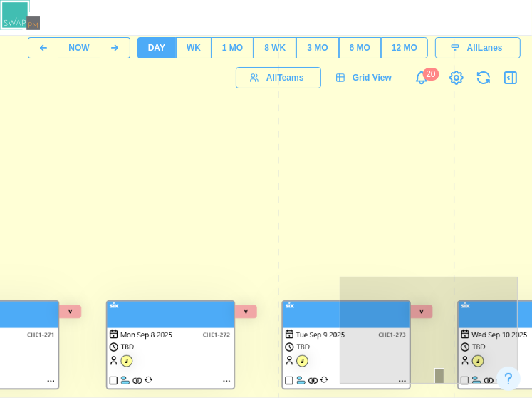 This screenshot has width=532, height=398. I want to click on button: AllLanes, so click(478, 48).